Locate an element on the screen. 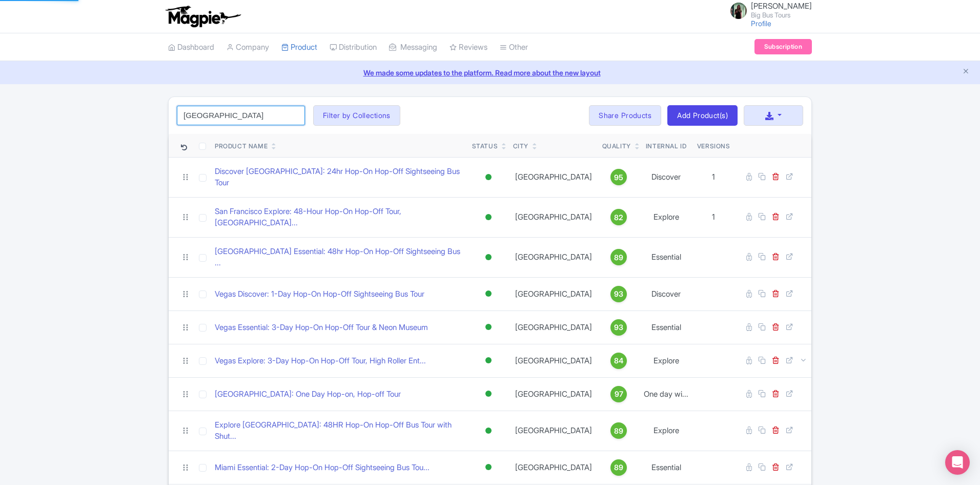  input: Search product name, city, or interal id is located at coordinates (241, 116).